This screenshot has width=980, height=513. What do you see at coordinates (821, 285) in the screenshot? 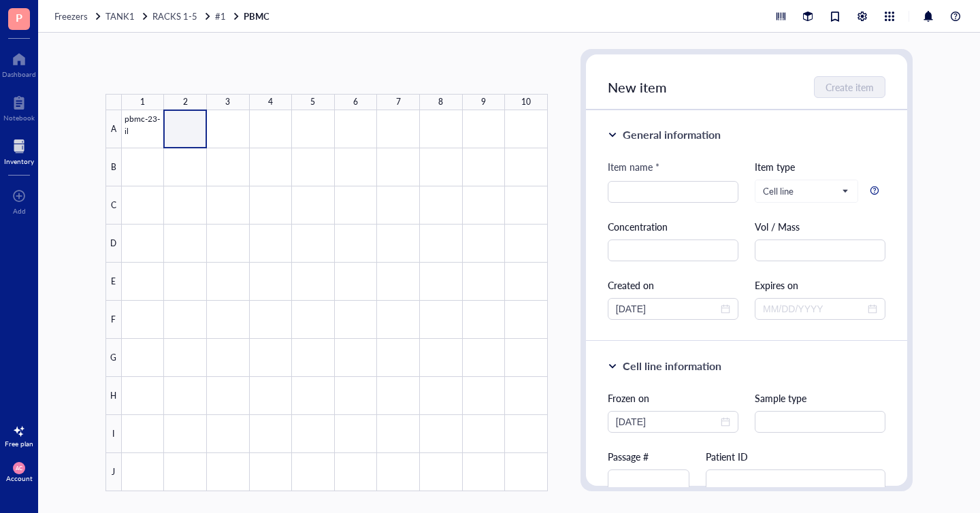
I see `div: Expires on` at bounding box center [821, 285].